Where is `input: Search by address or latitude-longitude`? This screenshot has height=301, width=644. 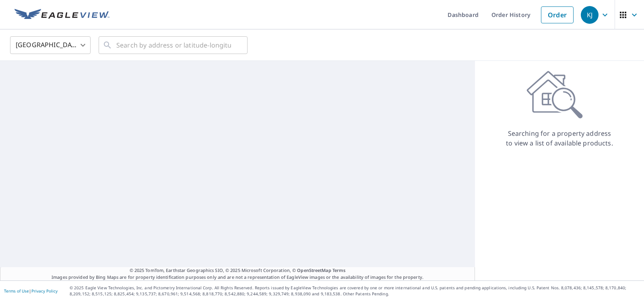
input: Search by address or latitude-longitude is located at coordinates (174, 45).